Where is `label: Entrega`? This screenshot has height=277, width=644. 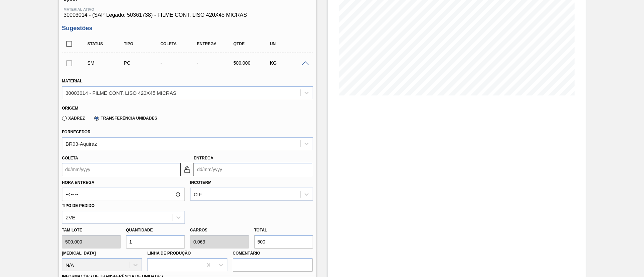 label: Entrega is located at coordinates (204, 158).